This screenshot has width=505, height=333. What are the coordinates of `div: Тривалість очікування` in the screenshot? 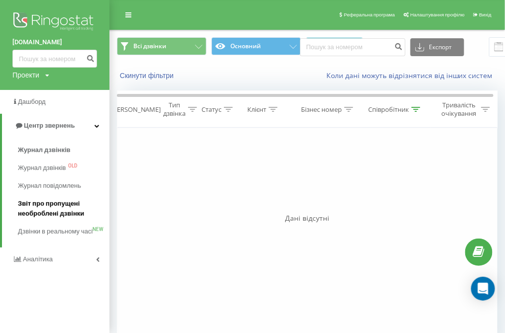 It's located at (458, 109).